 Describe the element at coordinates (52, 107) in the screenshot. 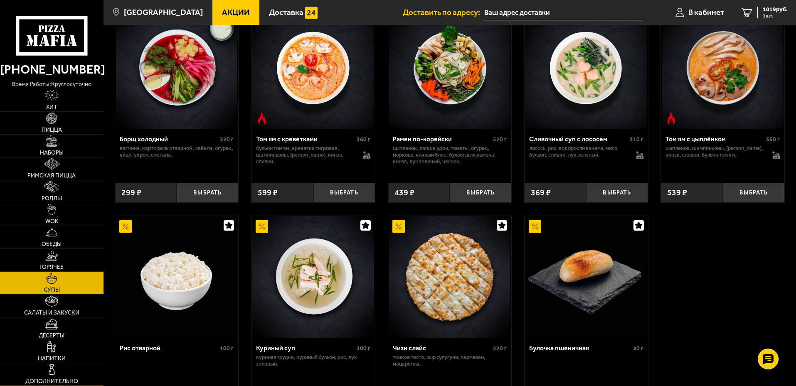

I see `span: Хит` at that location.